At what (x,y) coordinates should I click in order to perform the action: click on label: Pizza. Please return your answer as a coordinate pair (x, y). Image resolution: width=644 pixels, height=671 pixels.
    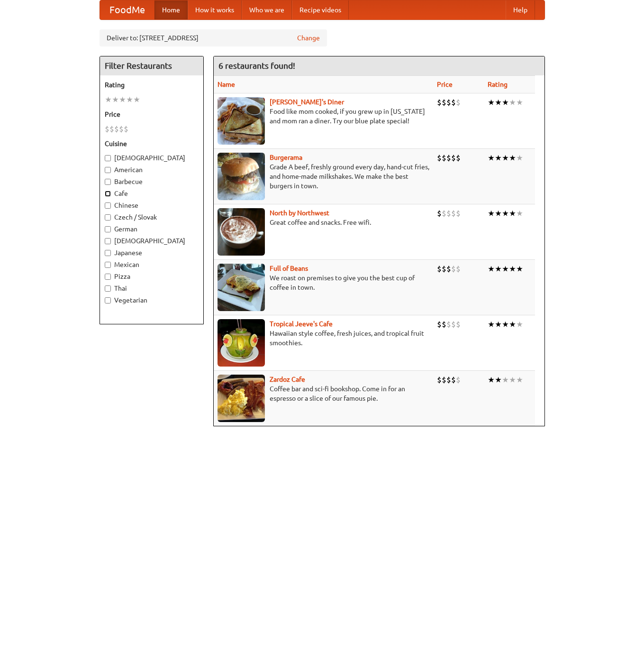
    Looking at the image, I should click on (152, 276).